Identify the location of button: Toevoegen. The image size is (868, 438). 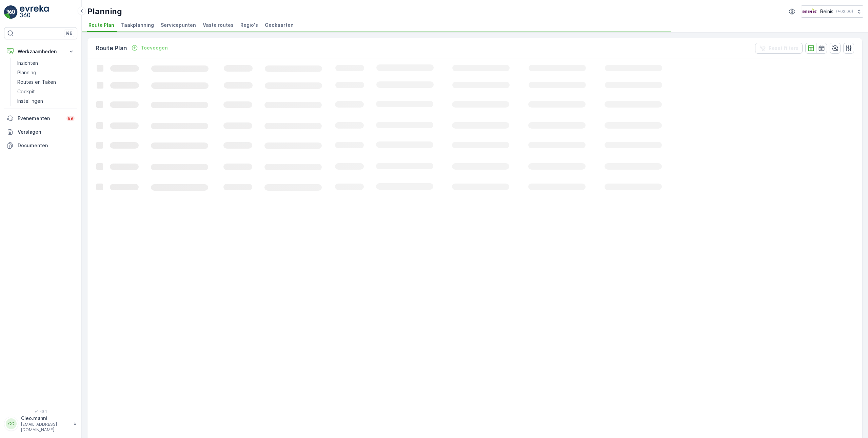
(149, 48).